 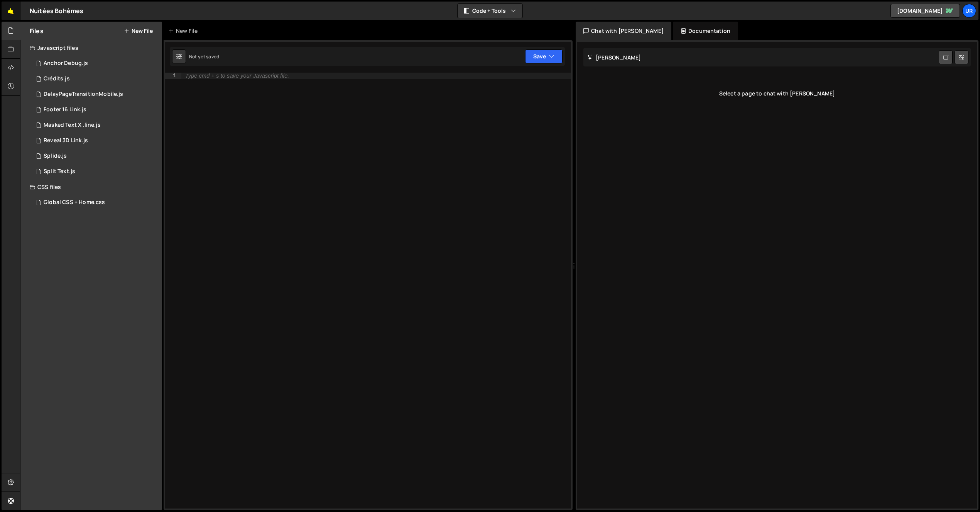 What do you see at coordinates (72, 125) in the screenshot?
I see `div: Masked Text X .line.js` at bounding box center [72, 125].